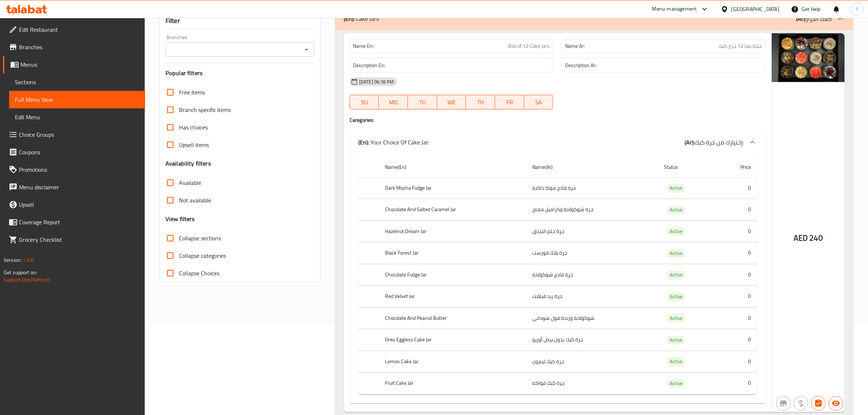 This screenshot has width=868, height=415. I want to click on span: Grocery Checklist, so click(79, 239).